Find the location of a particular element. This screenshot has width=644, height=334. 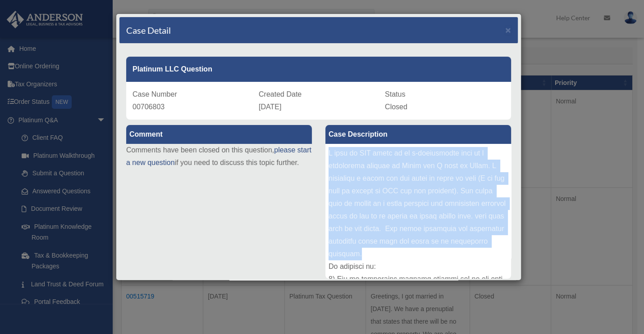

h4: Case Detail is located at coordinates (148, 31).